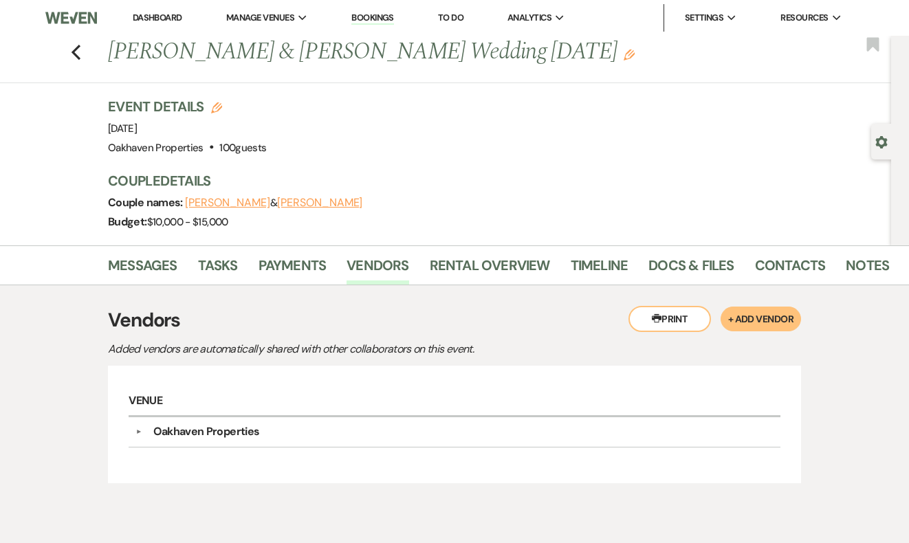 This screenshot has width=909, height=543. Describe the element at coordinates (455, 402) in the screenshot. I see `h6: Venue` at that location.